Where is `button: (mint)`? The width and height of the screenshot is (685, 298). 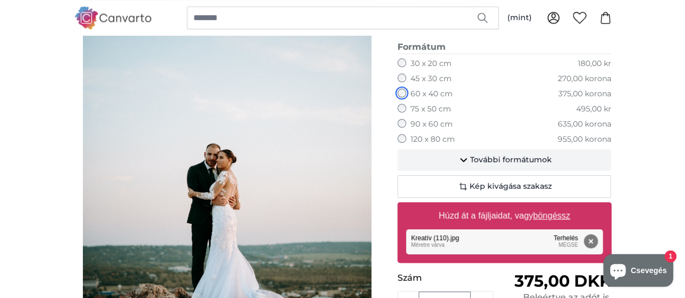 button: (mint) is located at coordinates (519, 18).